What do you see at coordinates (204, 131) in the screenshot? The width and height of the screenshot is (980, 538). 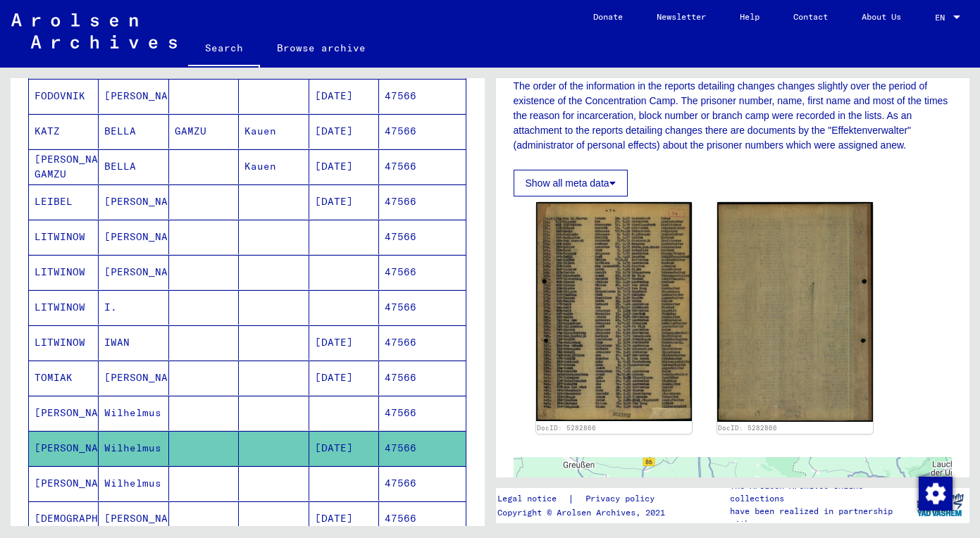 I see `mat-cell: GAMZU` at bounding box center [204, 131].